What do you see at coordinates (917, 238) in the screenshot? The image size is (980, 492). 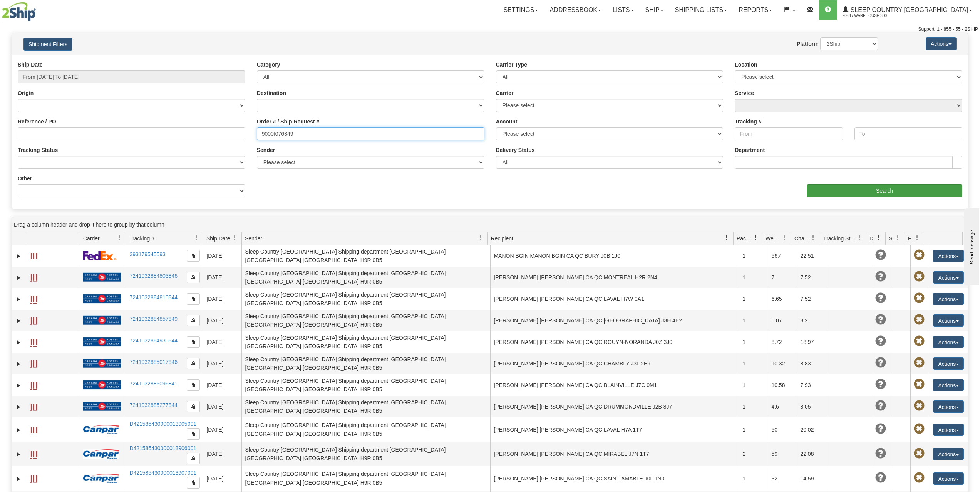 I see `a: Pickup Status filter column settings` at bounding box center [917, 238].